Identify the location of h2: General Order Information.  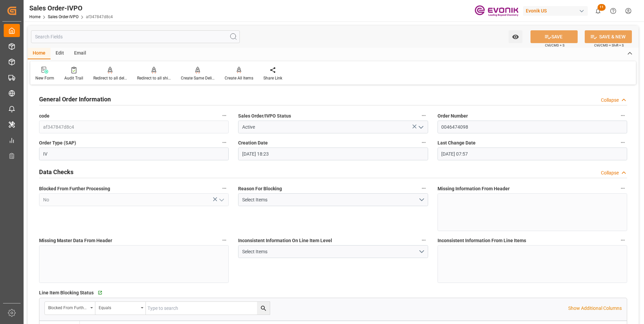
(75, 99).